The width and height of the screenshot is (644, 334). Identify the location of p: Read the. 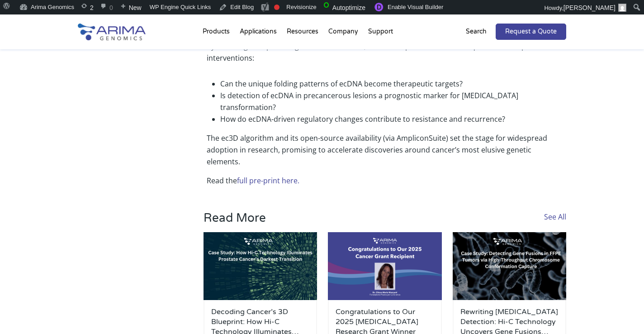
(386, 180).